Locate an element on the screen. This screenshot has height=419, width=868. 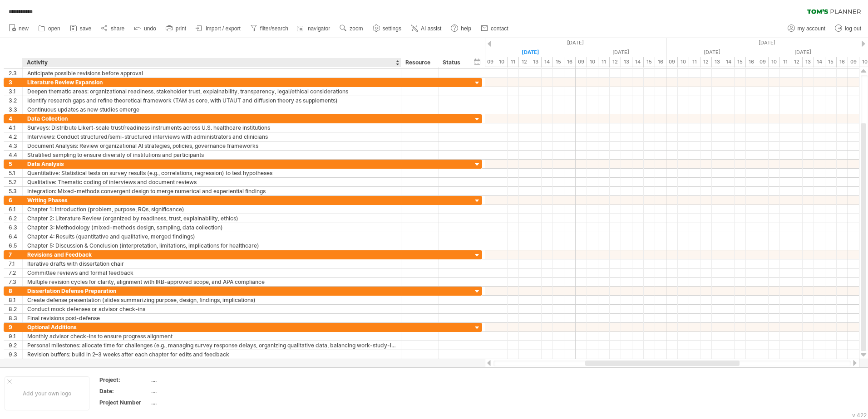
div: Revision buffers: build in 2–3 weeks after each chapter for edits and feedback is located at coordinates (212, 354).